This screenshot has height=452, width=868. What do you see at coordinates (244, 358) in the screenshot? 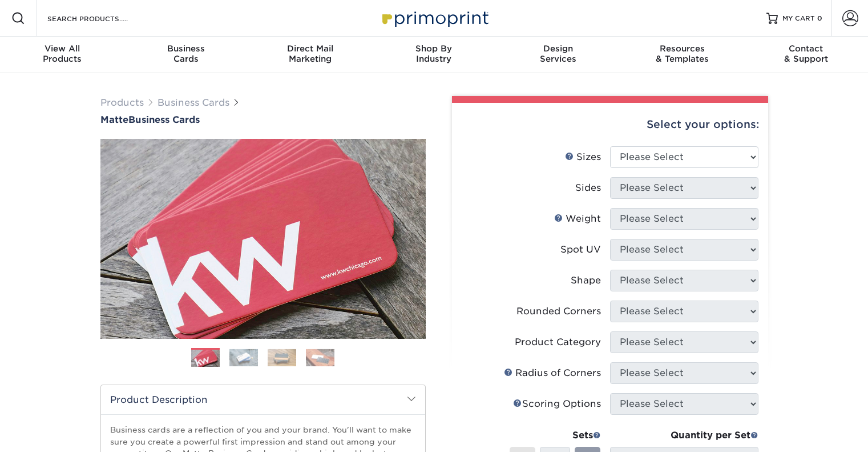
I see `img: Business Cards 02` at bounding box center [244, 358].